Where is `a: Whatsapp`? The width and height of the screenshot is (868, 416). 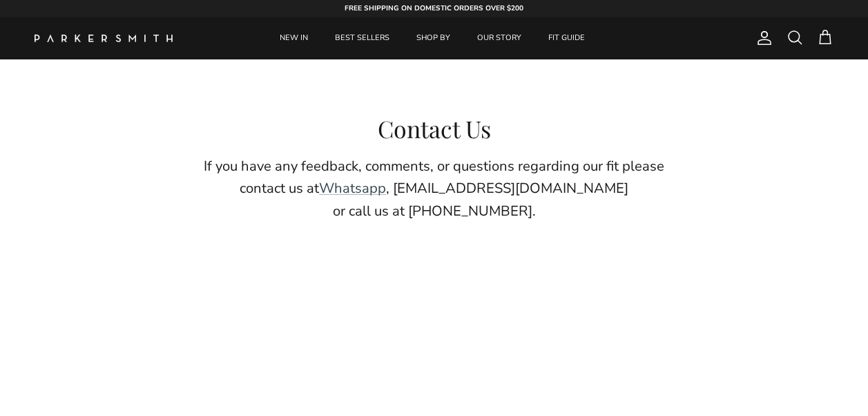 a: Whatsapp is located at coordinates (352, 188).